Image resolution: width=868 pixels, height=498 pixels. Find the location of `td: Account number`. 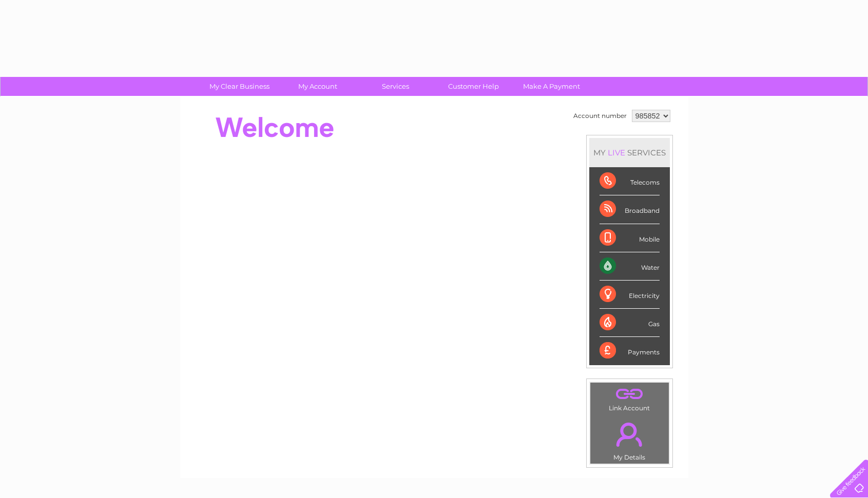

td: Account number is located at coordinates (600, 116).